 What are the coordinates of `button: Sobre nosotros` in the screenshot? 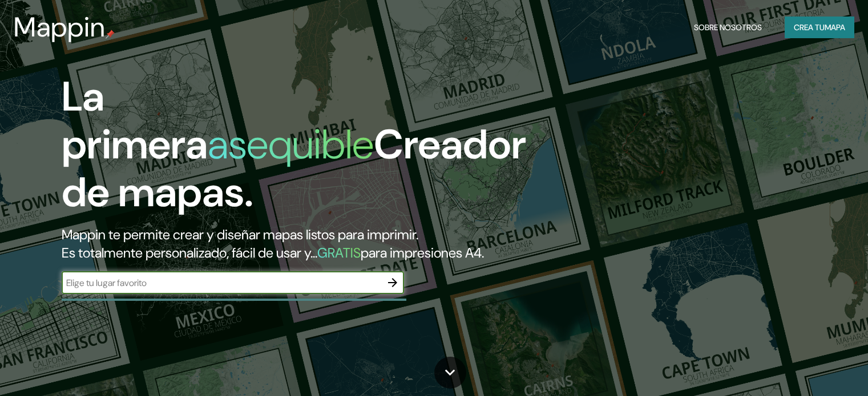 It's located at (728, 27).